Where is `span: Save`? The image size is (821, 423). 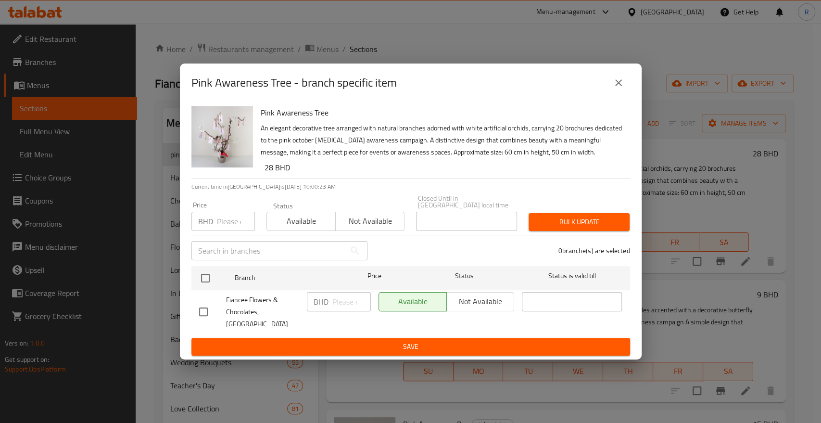
span: Save is located at coordinates (411, 346).